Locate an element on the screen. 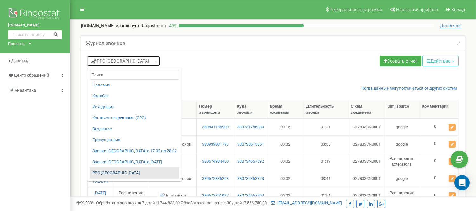 This screenshot has width=476, height=211. span: использует Ringostat на is located at coordinates (141, 26).